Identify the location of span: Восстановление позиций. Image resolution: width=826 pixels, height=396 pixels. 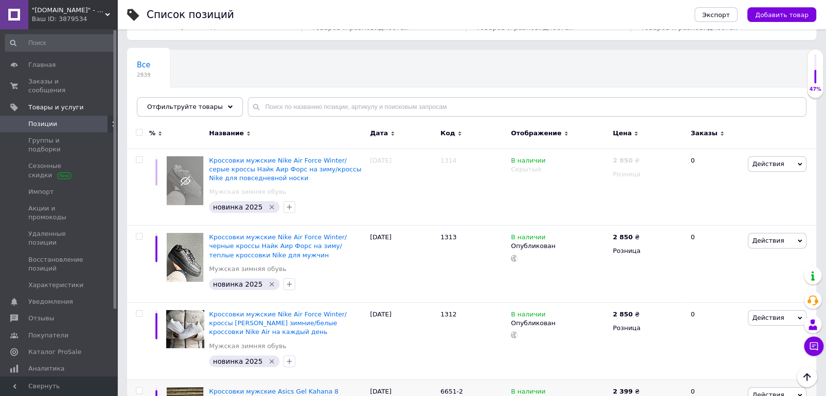
(59, 264).